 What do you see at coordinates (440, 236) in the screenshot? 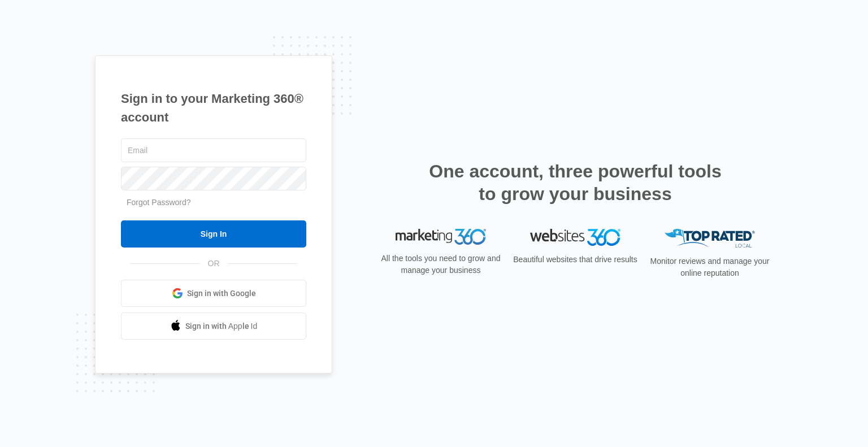
I see `img: Marketing 360` at bounding box center [440, 236].